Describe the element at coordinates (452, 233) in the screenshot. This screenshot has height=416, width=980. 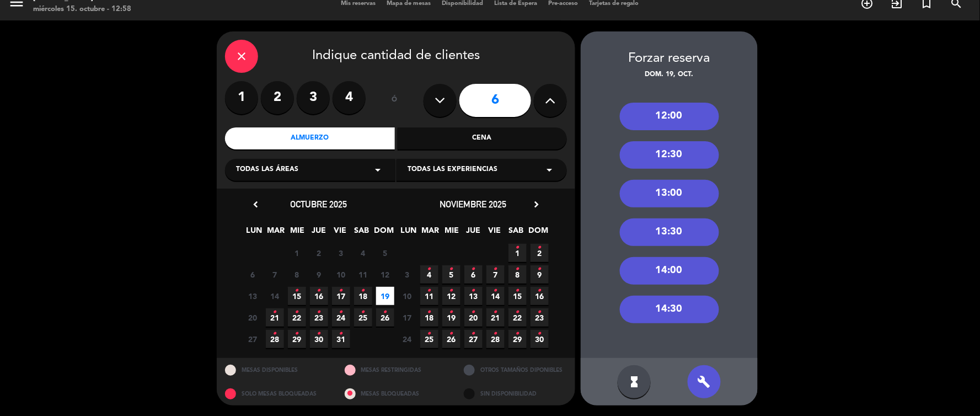
I see `span: MIE` at that location.